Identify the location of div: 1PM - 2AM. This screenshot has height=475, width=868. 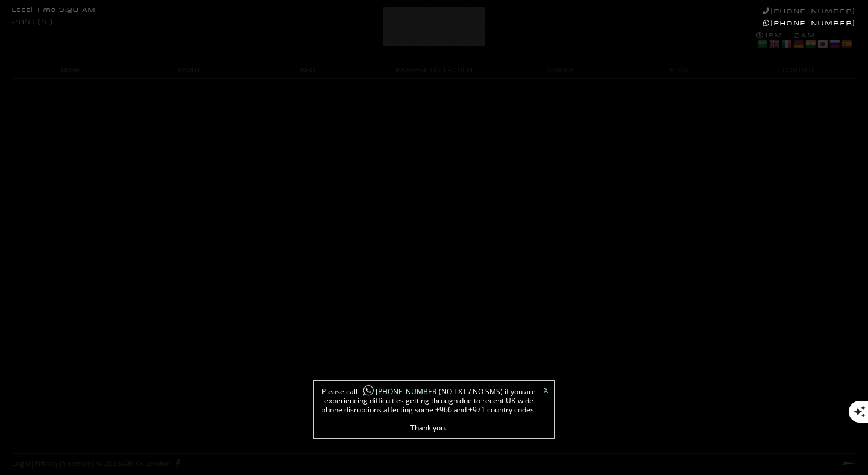
(806, 41).